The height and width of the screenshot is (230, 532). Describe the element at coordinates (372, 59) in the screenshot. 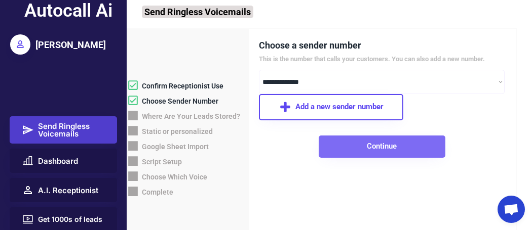

I see `font: This is the number that calls your customers. You can also add a new number.` at that location.